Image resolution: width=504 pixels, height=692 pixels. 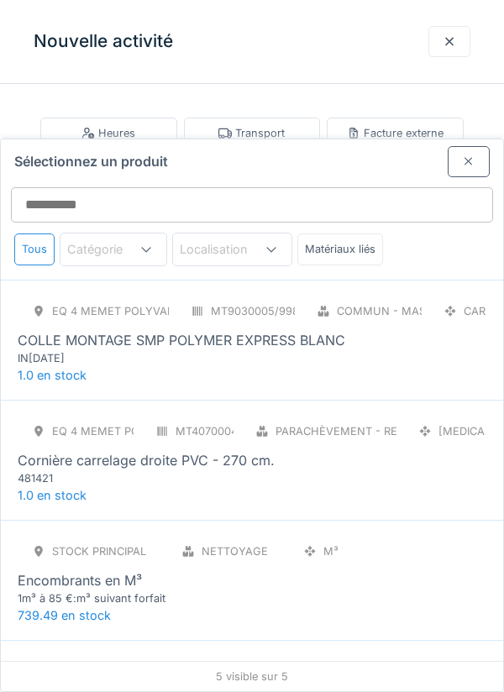 I want to click on div: Cornière carrelage droite PVC - 270 cm., so click(x=146, y=460).